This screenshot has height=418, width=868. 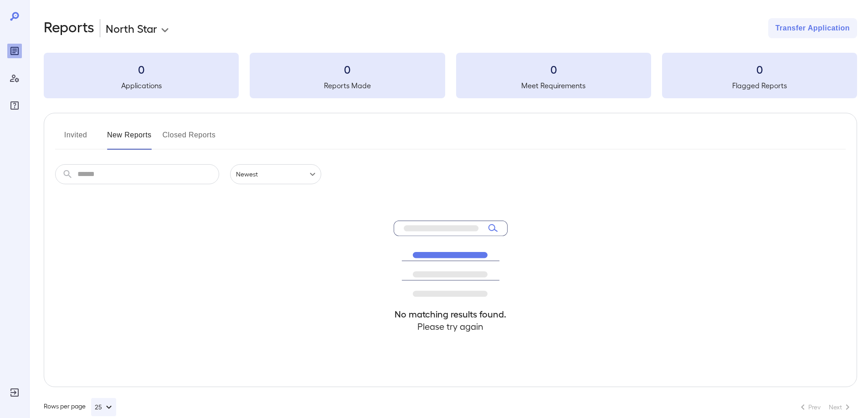 I want to click on div: Manage Users, so click(x=14, y=78).